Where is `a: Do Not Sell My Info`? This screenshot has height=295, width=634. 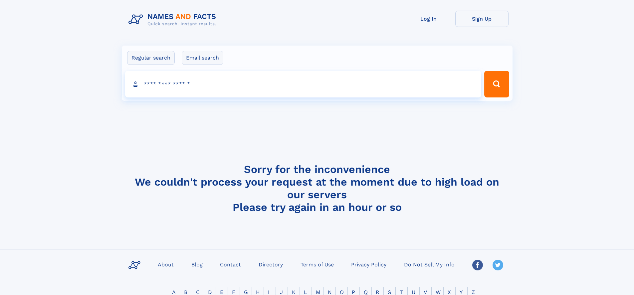
a: Do Not Sell My Info is located at coordinates (429, 264).